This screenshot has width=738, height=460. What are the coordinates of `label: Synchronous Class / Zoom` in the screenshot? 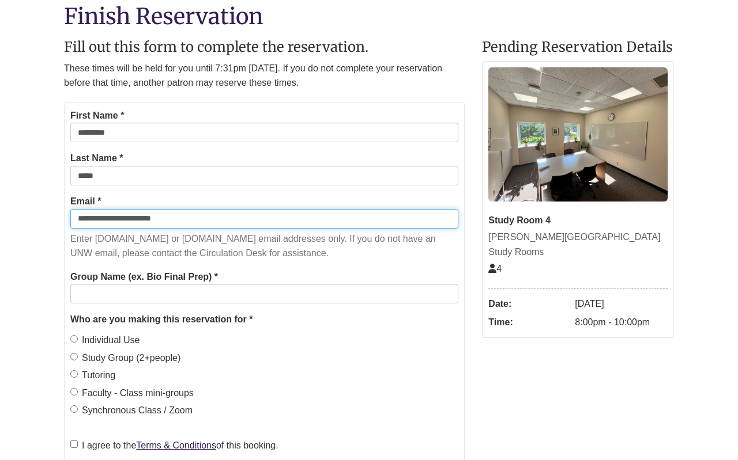 It's located at (131, 411).